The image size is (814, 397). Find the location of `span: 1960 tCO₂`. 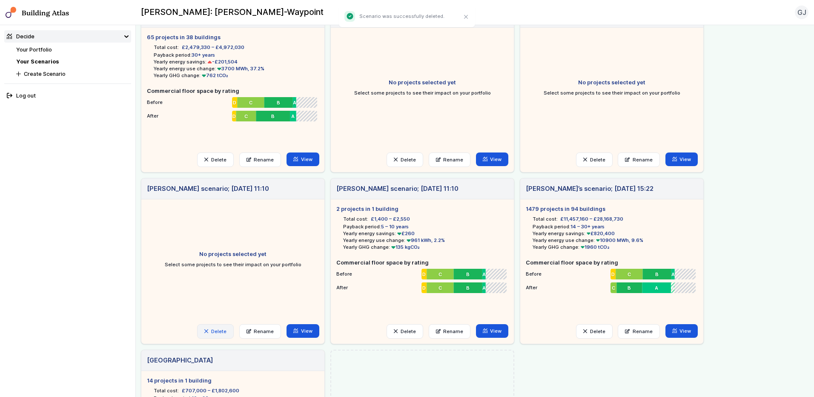

span: 1960 tCO₂ is located at coordinates (594, 247).